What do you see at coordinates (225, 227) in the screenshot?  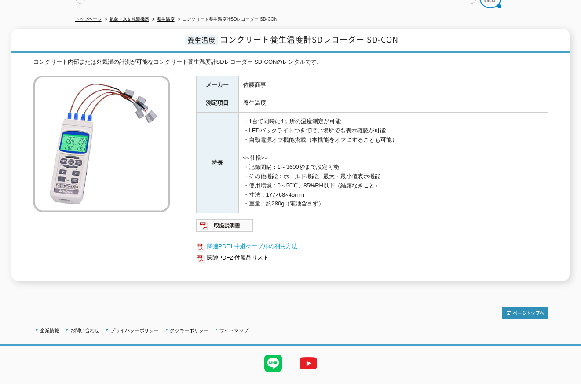 I see `a: 取扱説明書` at bounding box center [225, 227].